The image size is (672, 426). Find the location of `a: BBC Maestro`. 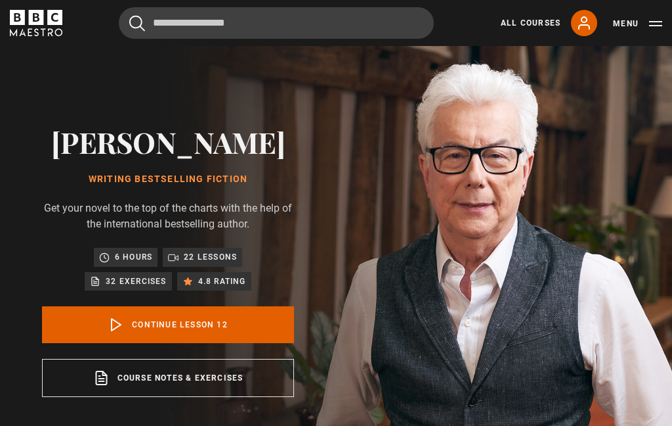

a: BBC Maestro is located at coordinates (36, 23).